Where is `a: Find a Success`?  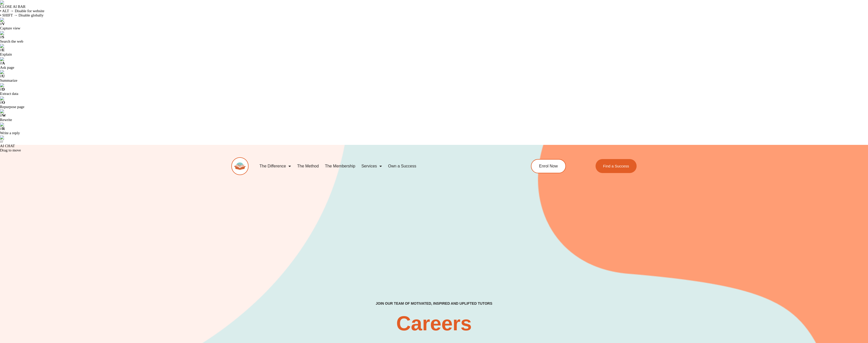
a: Find a Success is located at coordinates (616, 166).